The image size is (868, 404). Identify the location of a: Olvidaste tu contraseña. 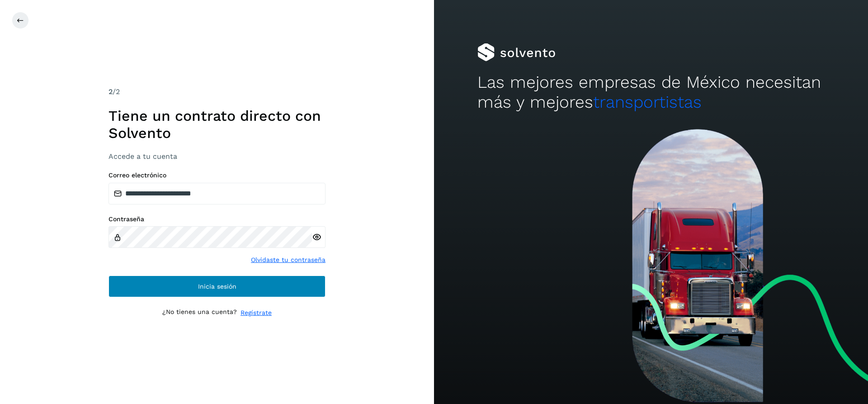
(288, 260).